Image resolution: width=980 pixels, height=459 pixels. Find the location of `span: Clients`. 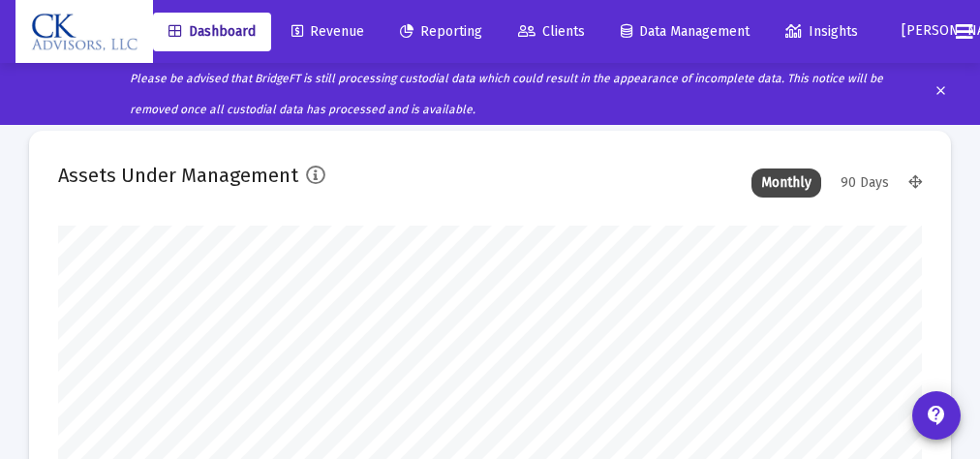

span: Clients is located at coordinates (551, 31).